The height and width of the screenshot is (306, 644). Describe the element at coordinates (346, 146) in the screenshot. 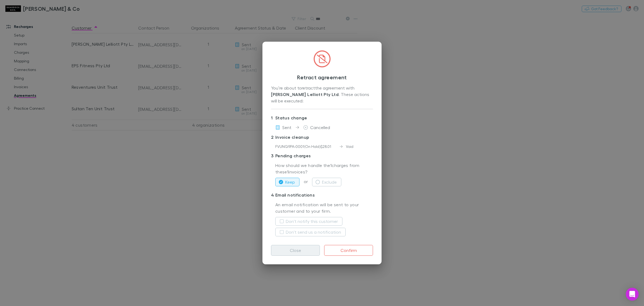

I see `div: Void` at that location.